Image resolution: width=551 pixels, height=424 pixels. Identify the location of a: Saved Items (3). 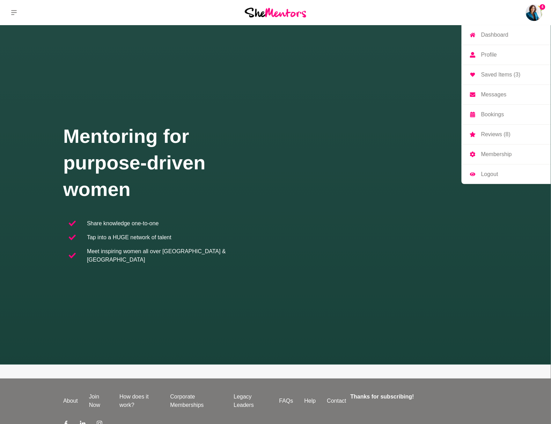
(506, 75).